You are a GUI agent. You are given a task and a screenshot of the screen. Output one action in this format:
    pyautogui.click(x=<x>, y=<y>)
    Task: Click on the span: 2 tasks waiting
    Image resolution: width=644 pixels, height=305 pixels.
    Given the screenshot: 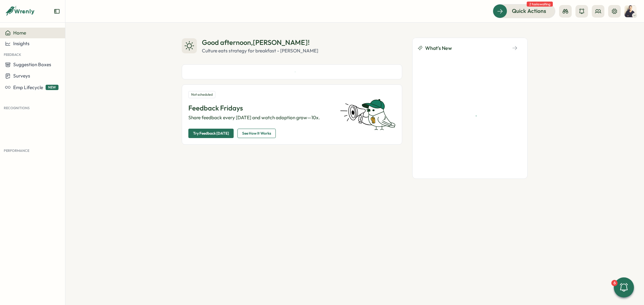 What is the action you would take?
    pyautogui.click(x=540, y=4)
    